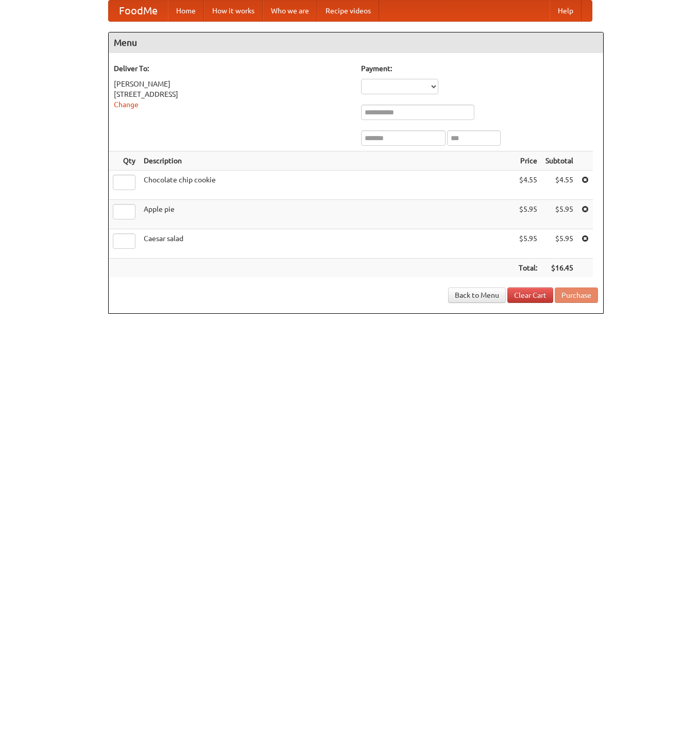 This screenshot has width=700, height=729. I want to click on button: Purchase, so click(576, 295).